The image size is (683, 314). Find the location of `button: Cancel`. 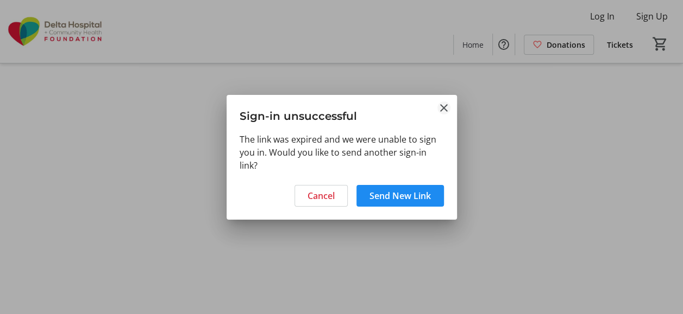

button: Cancel is located at coordinates (321, 196).